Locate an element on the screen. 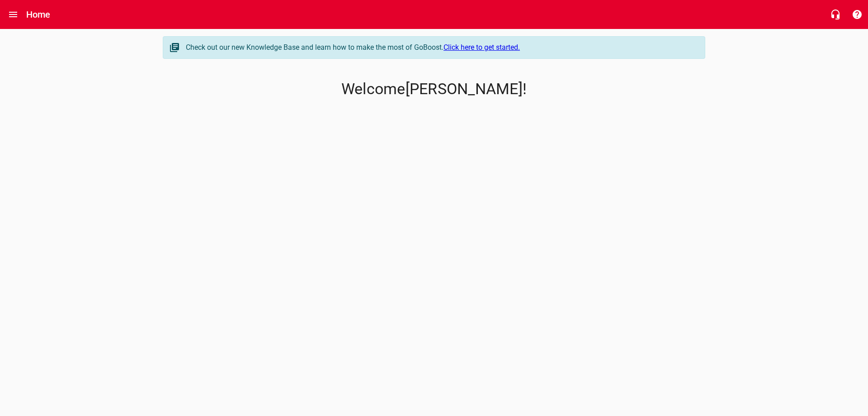 The image size is (868, 416). button: Support Portal is located at coordinates (857, 14).